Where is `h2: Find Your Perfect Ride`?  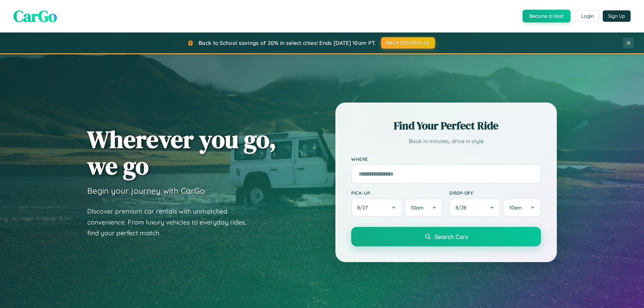
h2: Find Your Perfect Ride is located at coordinates (446, 126).